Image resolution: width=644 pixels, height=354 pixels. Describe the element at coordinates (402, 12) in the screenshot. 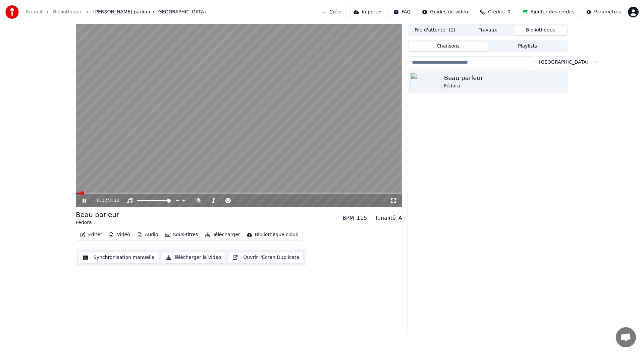

I see `button: FAQ` at that location.